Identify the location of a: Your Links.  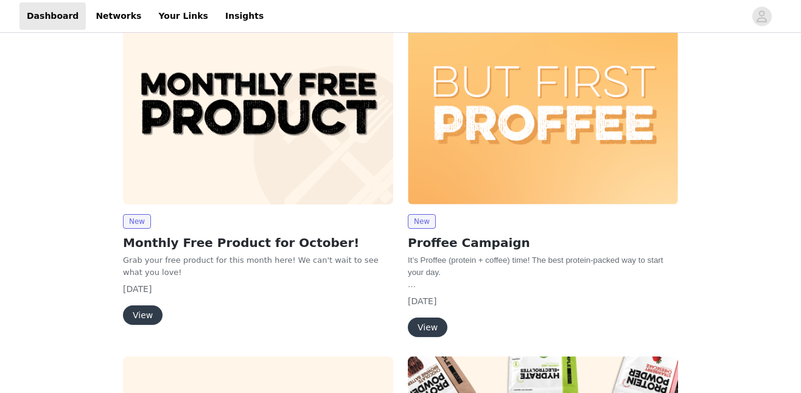
(183, 16).